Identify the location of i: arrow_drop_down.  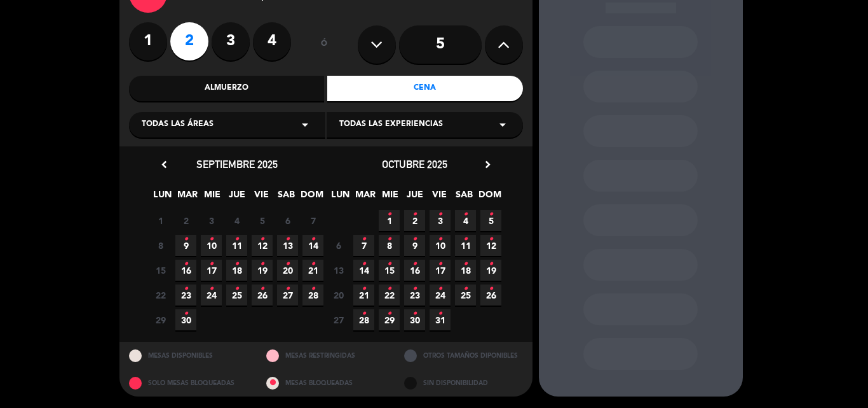
(503, 125).